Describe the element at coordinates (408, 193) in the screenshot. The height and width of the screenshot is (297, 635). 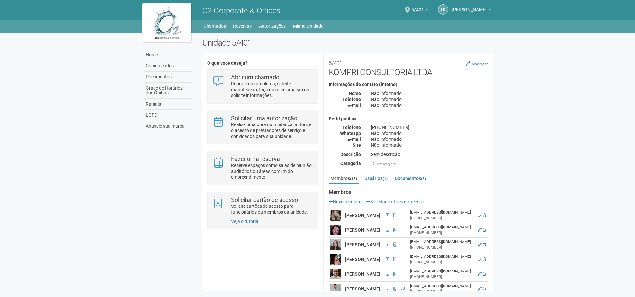
I see `strong: Membros` at that location.